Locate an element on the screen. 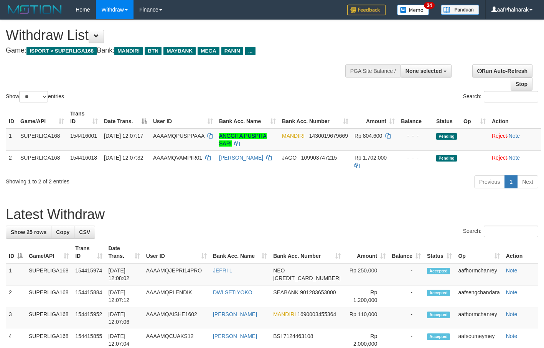  span: JAGO is located at coordinates (289, 158).